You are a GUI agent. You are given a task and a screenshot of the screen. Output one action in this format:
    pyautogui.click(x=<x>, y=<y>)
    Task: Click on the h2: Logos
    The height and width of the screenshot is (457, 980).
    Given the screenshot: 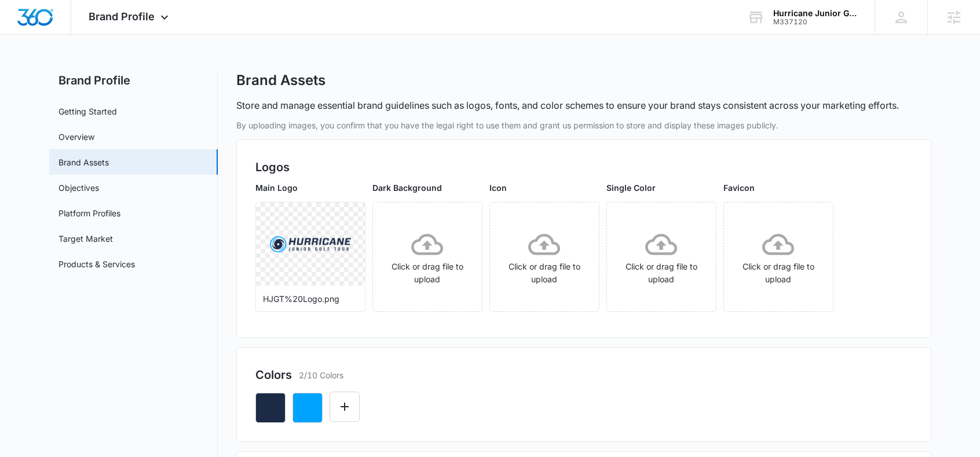 What is the action you would take?
    pyautogui.click(x=584, y=167)
    